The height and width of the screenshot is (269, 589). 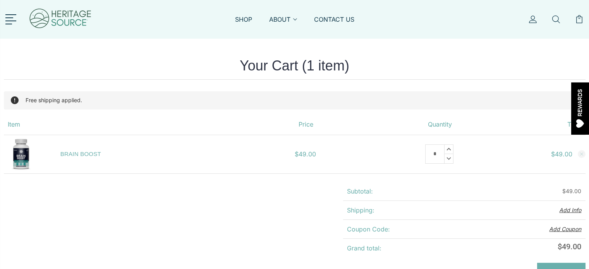 I want to click on th: Total, so click(x=537, y=124).